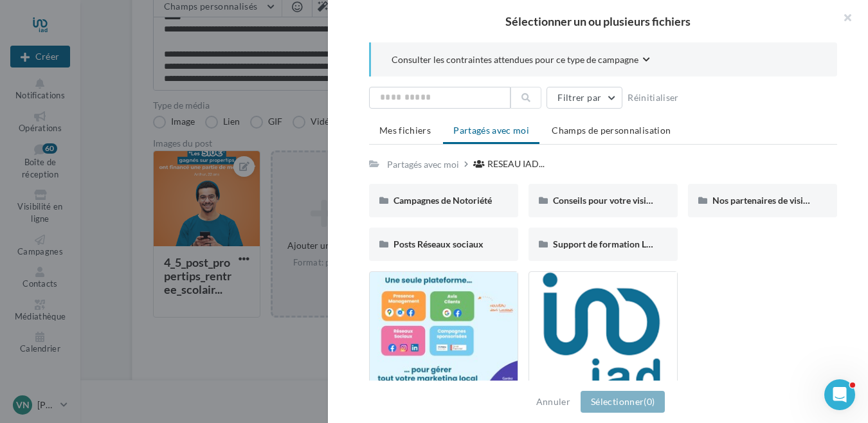 The height and width of the screenshot is (423, 868). Describe the element at coordinates (439, 244) in the screenshot. I see `span: Posts Réseaux sociaux` at that location.